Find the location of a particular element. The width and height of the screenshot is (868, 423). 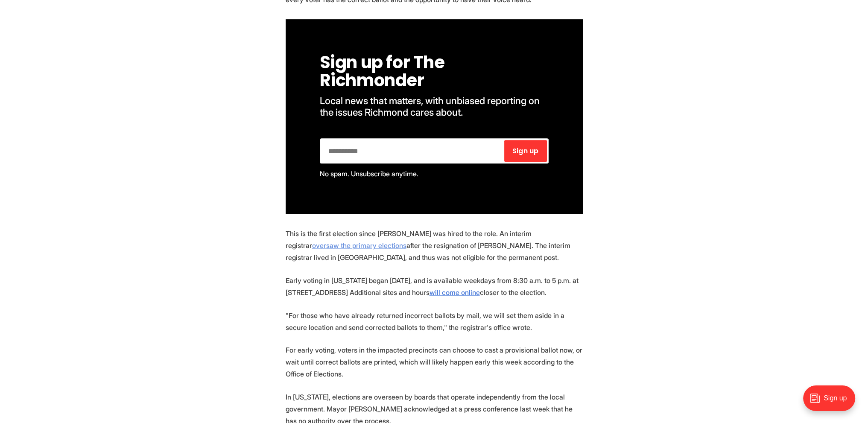

p: For early voting, voters in the impacted precincts can choose to cast a provisional ballot now, o... is located at coordinates (434, 362).